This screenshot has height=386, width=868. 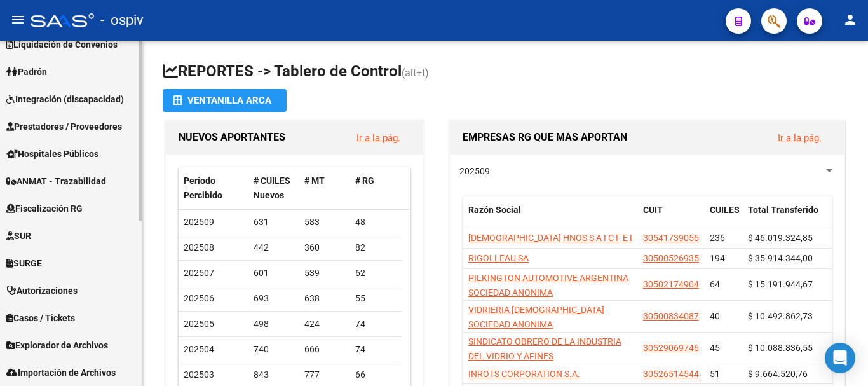 I want to click on span: 45, so click(x=715, y=348).